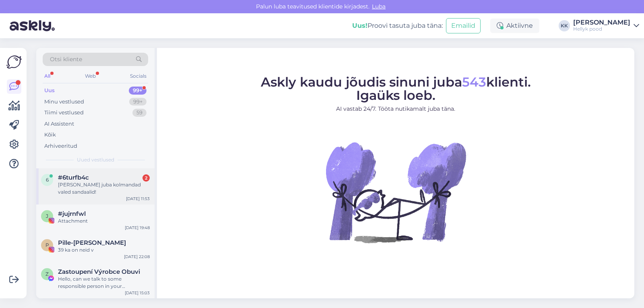 The image size is (644, 308). What do you see at coordinates (66, 59) in the screenshot?
I see `span: Otsi kliente` at bounding box center [66, 59].